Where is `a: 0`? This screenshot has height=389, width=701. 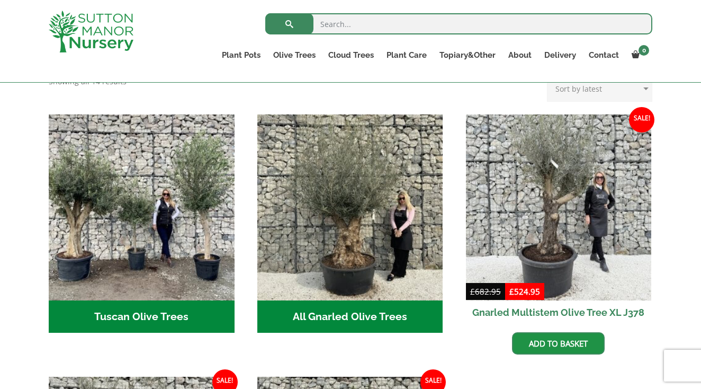 a: 0 is located at coordinates (639, 55).